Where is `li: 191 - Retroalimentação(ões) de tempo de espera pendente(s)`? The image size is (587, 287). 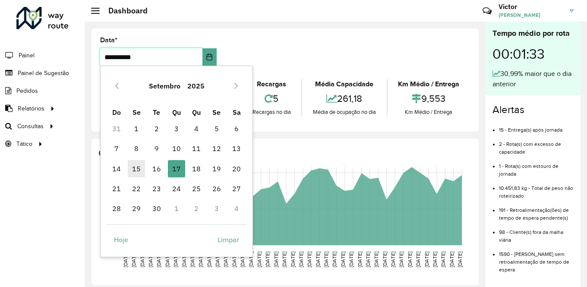 li: 191 - Retroalimentação(ões) de tempo de espera pendente(s) is located at coordinates (536, 211).